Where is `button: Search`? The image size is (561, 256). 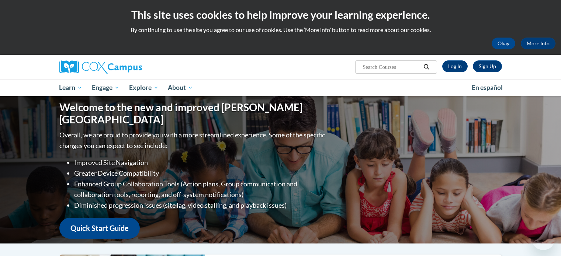 button: Search is located at coordinates (426, 67).